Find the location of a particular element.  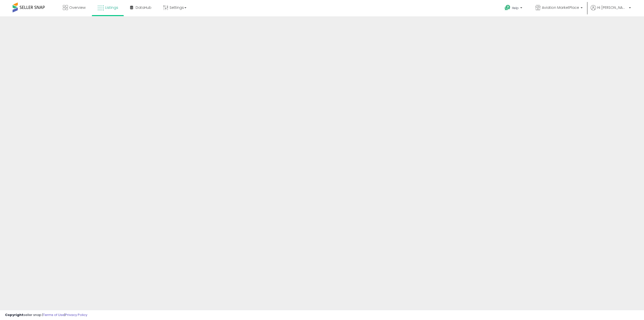

a: Help is located at coordinates (514, 8).